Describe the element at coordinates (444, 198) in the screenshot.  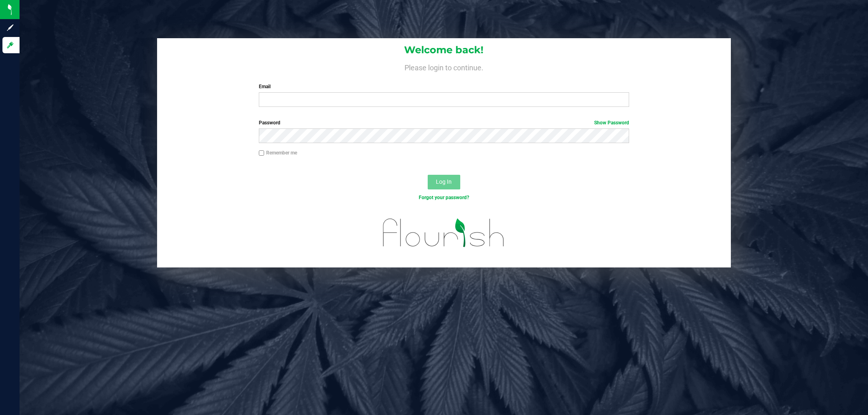
I see `a: Forgot your password?` at that location.